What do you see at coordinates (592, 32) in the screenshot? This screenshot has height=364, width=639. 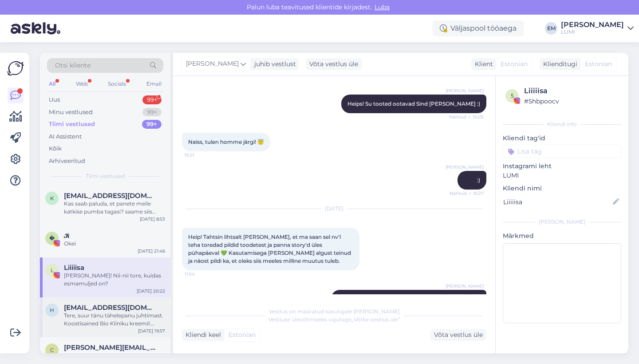 I see `div: LUMI` at bounding box center [592, 32].